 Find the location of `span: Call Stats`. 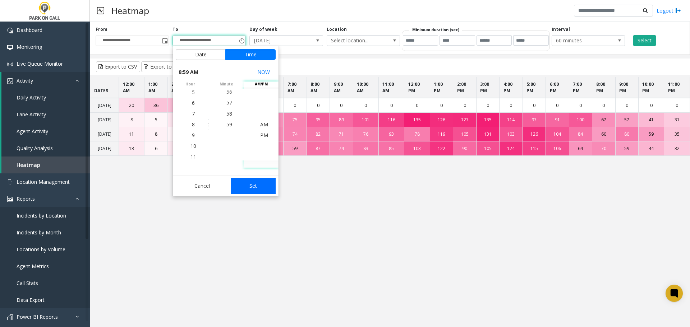

span: Call Stats is located at coordinates (27, 283).